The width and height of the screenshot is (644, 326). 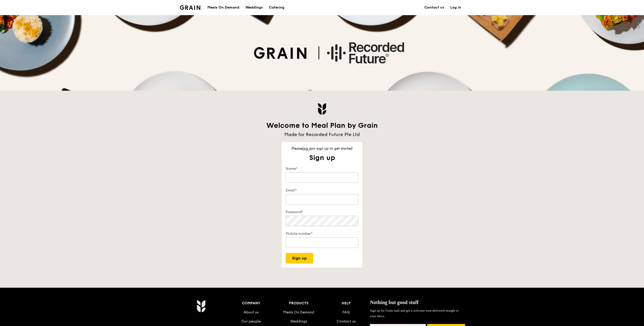 What do you see at coordinates (299, 313) in the screenshot?
I see `a: Meals On Demand` at bounding box center [299, 313].